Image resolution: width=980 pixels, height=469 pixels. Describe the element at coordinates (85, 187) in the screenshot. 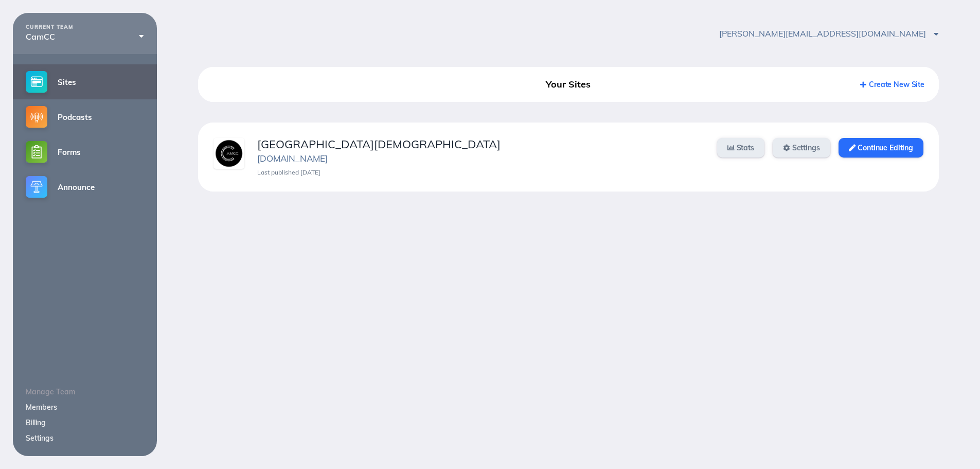

I see `a: Announce` at that location.